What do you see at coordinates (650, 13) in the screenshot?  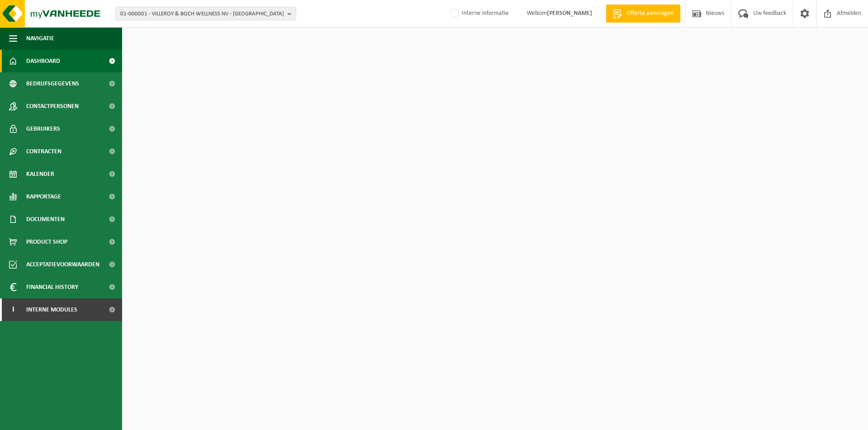 I see `span: Offerte aanvragen` at bounding box center [650, 13].